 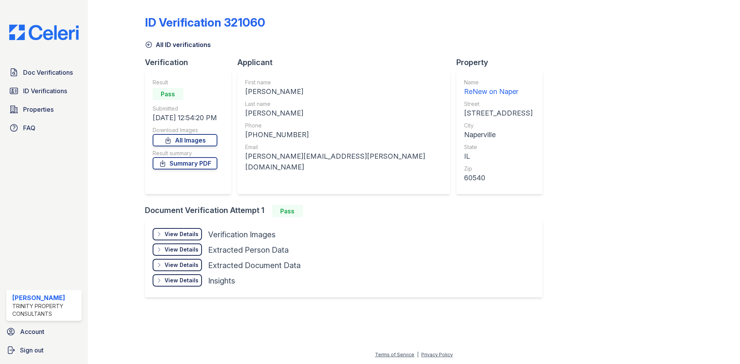 What do you see at coordinates (499, 147) in the screenshot?
I see `div: State` at bounding box center [499, 147].